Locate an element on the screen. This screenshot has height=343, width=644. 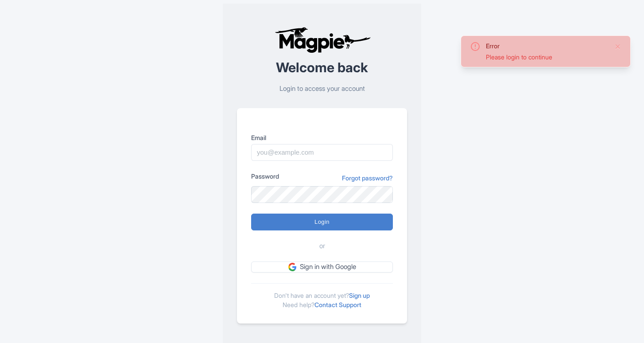
input: you@example.com is located at coordinates (322, 152).